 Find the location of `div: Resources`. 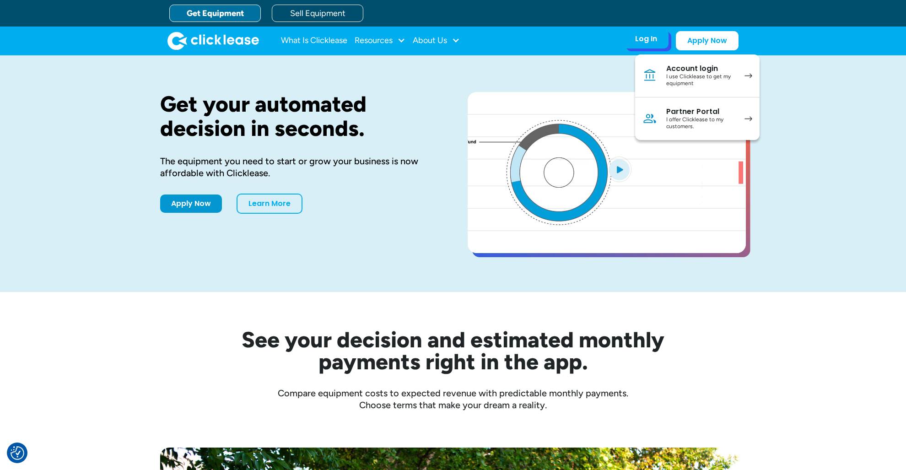

div: Resources is located at coordinates (380, 41).